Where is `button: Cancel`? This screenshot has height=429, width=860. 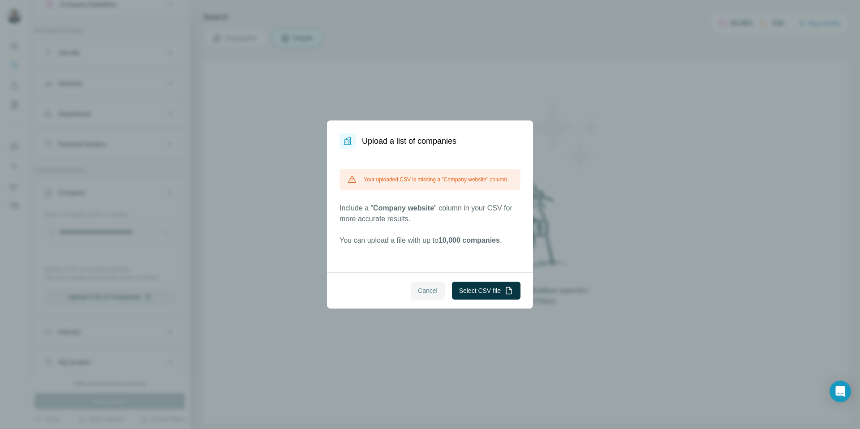
button: Cancel is located at coordinates (428, 291).